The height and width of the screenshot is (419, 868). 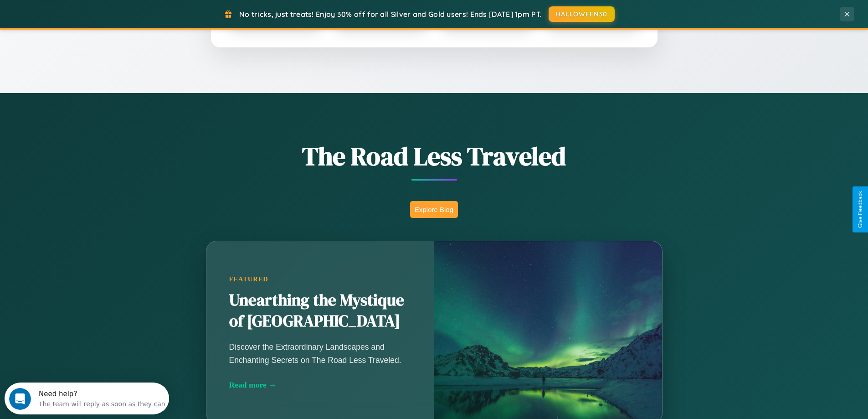 I want to click on div: Open Intercom Messenger, so click(x=86, y=16).